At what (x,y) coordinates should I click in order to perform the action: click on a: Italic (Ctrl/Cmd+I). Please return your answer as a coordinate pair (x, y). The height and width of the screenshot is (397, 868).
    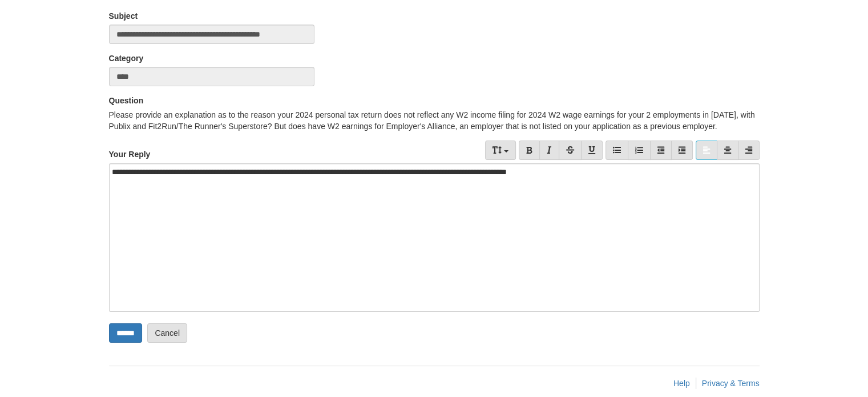
    Looking at the image, I should click on (549, 150).